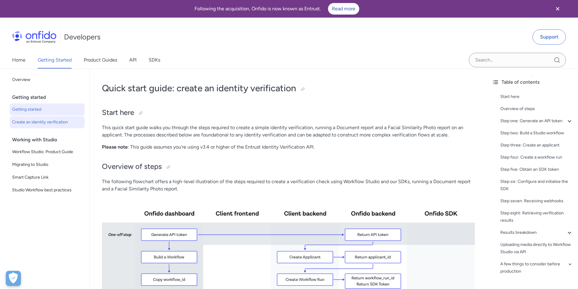 The image size is (578, 289). I want to click on a: A few things to consider before production, so click(537, 268).